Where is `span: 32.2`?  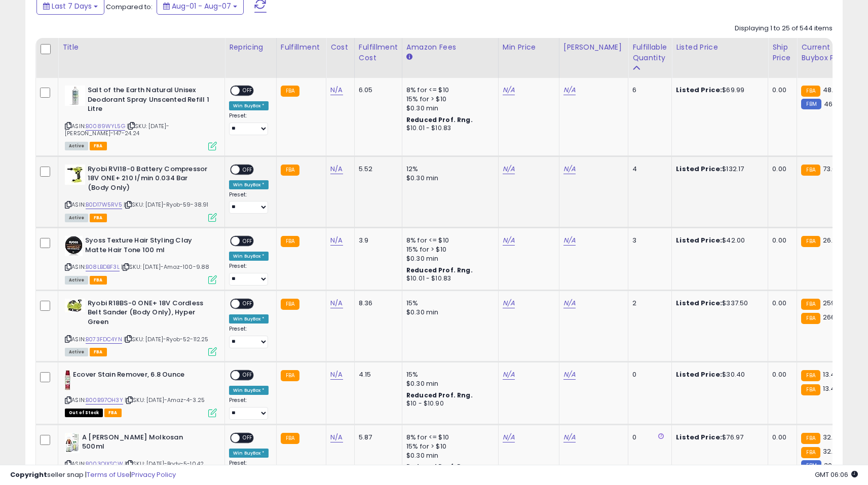
span: 32.2 is located at coordinates (830, 437).